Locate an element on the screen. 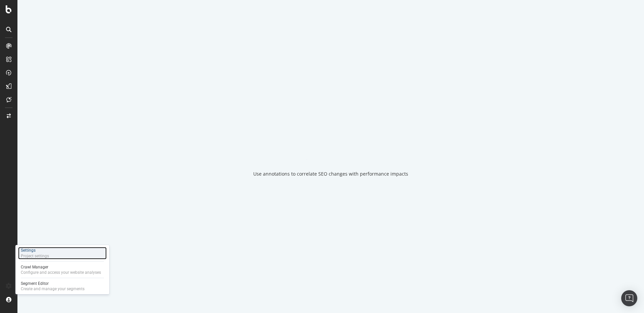 The height and width of the screenshot is (313, 644). a: SettingsProject settings is located at coordinates (63, 253).